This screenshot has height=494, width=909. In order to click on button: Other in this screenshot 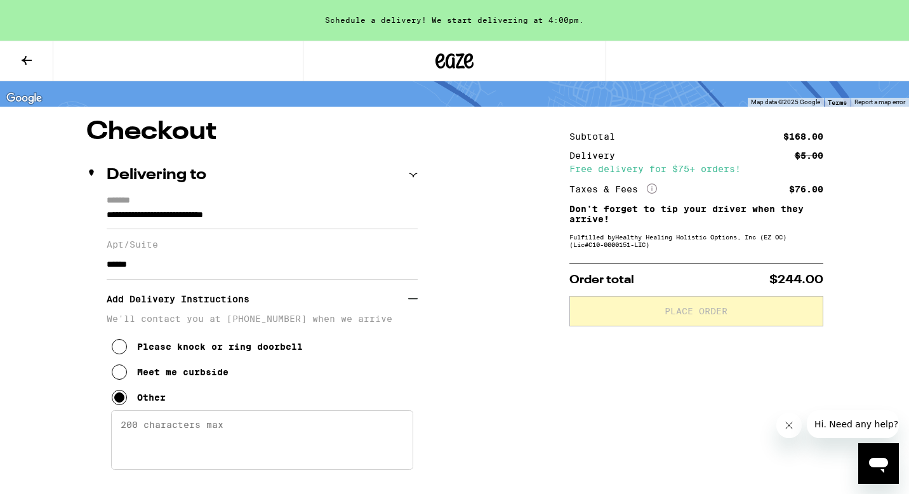, I will do `click(138, 397)`.